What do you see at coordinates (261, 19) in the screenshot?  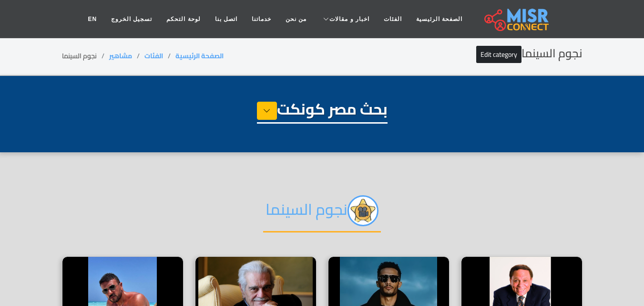 I see `a: خدماتنا` at bounding box center [261, 19].